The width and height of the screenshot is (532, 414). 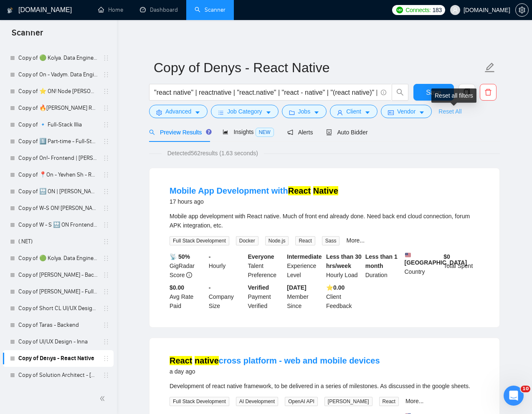 I want to click on span: info-circle, so click(x=189, y=275).